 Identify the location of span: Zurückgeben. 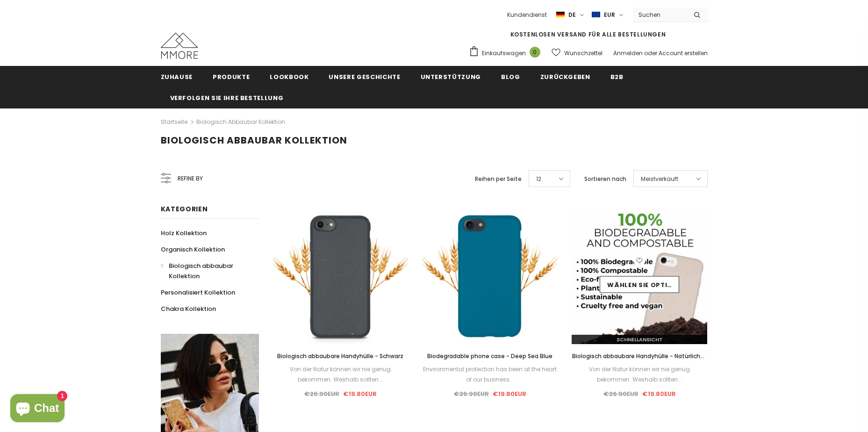
(565, 76).